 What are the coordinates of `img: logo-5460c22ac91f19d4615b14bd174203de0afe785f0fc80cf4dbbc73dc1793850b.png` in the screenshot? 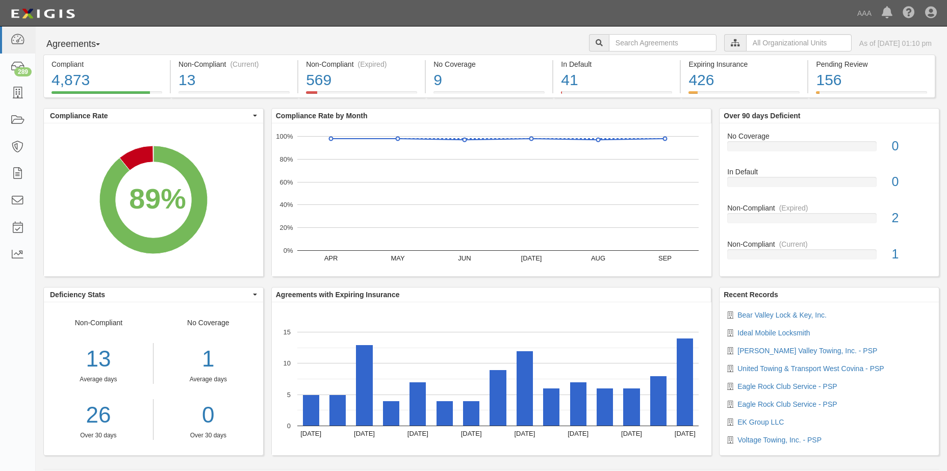 It's located at (43, 14).